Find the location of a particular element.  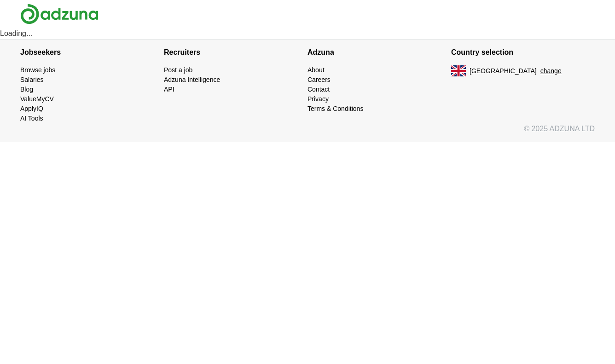

a: Contact is located at coordinates (319, 89).